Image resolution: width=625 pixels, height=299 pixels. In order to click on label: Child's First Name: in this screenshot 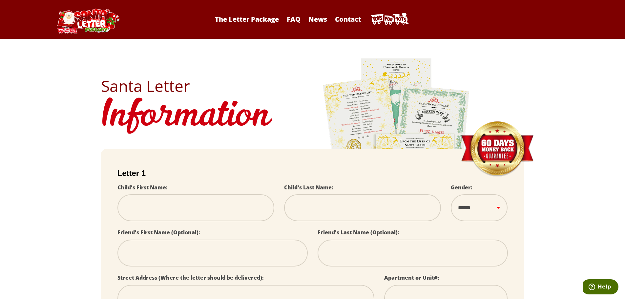, I will do `click(142, 187)`.